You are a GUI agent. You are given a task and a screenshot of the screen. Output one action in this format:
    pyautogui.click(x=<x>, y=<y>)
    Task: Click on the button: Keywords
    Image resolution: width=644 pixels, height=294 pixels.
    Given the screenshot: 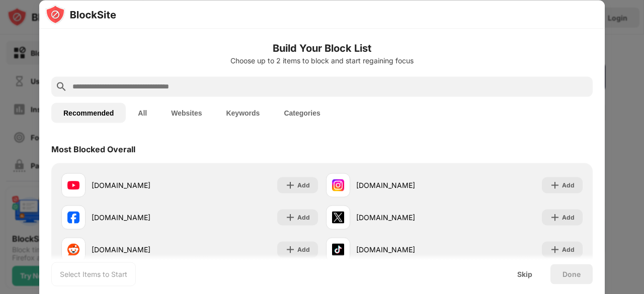 What is the action you would take?
    pyautogui.click(x=243, y=113)
    